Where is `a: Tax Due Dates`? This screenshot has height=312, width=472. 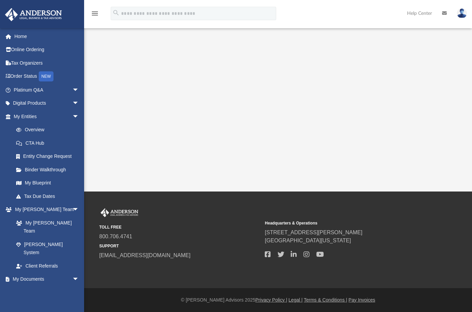
a: Tax Due Dates is located at coordinates (49, 196).